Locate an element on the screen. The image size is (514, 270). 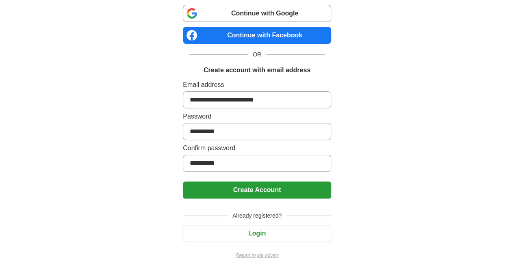
label: Password is located at coordinates (257, 117).